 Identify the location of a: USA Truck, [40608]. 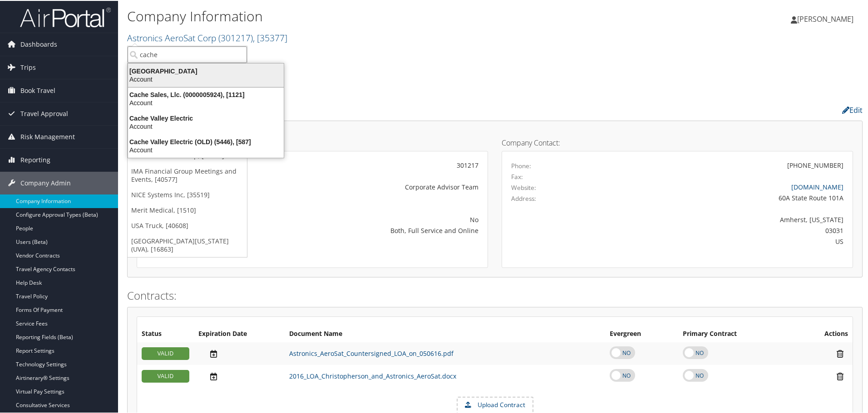
(187, 225).